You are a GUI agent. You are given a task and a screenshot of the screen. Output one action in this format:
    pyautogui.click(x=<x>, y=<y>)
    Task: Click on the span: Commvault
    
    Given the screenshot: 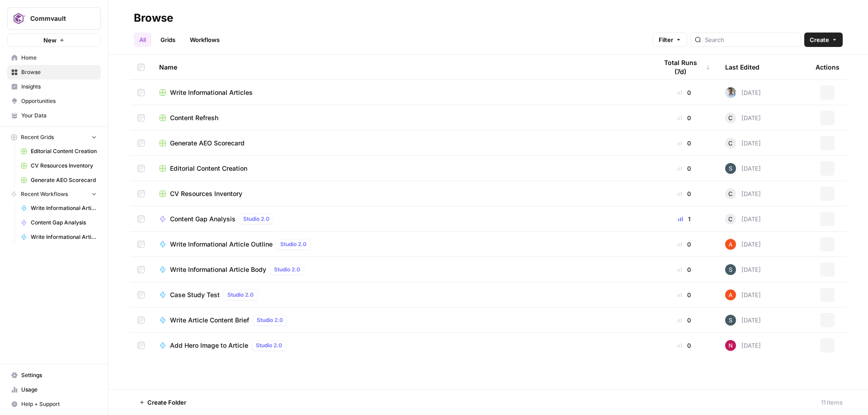 What is the action you would take?
    pyautogui.click(x=57, y=18)
    